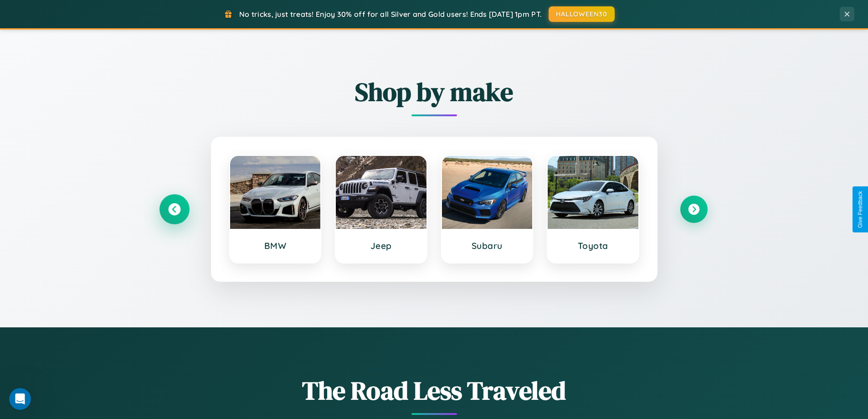  Describe the element at coordinates (275, 246) in the screenshot. I see `h3: BMW` at that location.